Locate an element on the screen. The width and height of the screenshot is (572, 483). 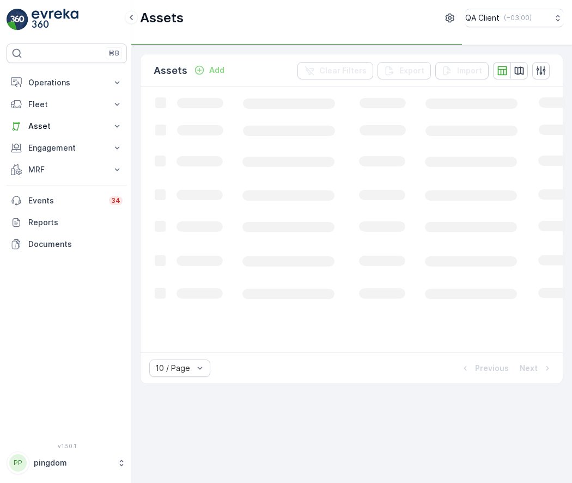
button: Engagement is located at coordinates (66, 148).